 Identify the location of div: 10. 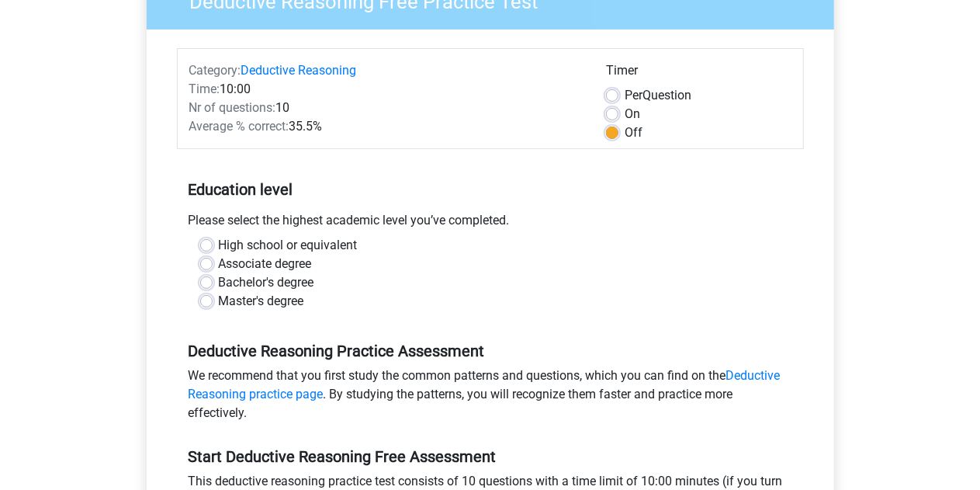
(385, 108).